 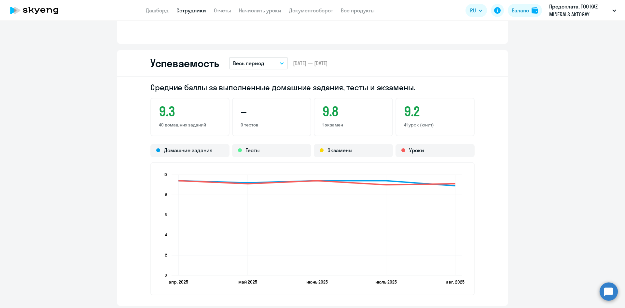 I want to click on a: Документооборот, so click(x=311, y=10).